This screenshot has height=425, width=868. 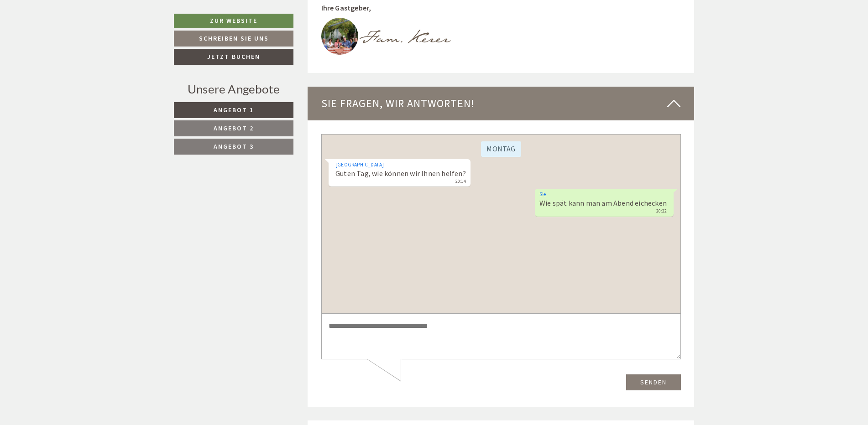 I want to click on div: Montag, so click(x=179, y=15).